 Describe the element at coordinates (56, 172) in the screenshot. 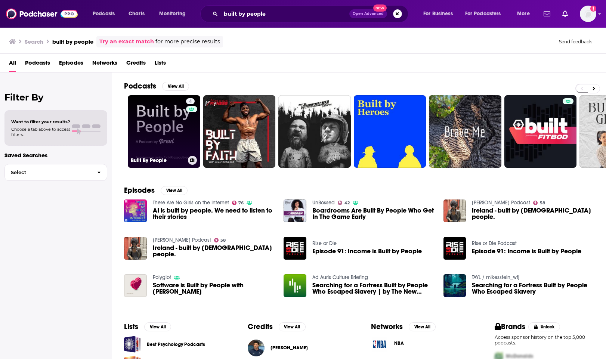

I see `button: Select` at that location.